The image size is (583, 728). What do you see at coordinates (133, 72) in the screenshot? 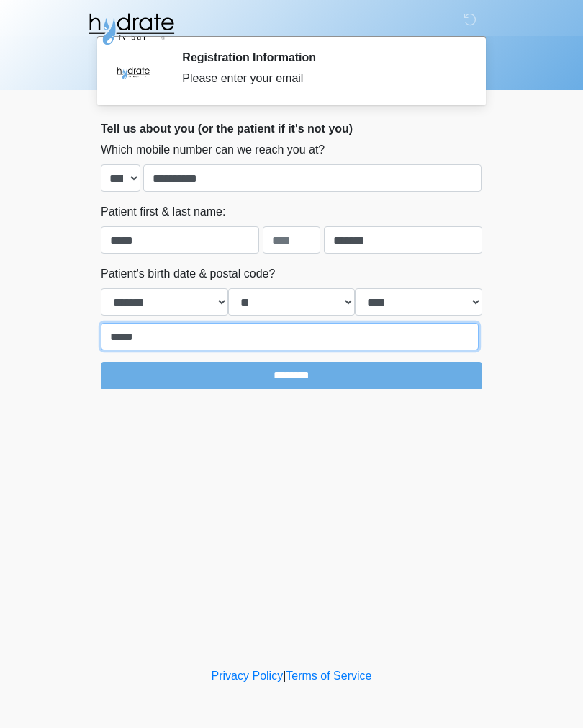
I see `img: Agent Avatar` at bounding box center [133, 72].